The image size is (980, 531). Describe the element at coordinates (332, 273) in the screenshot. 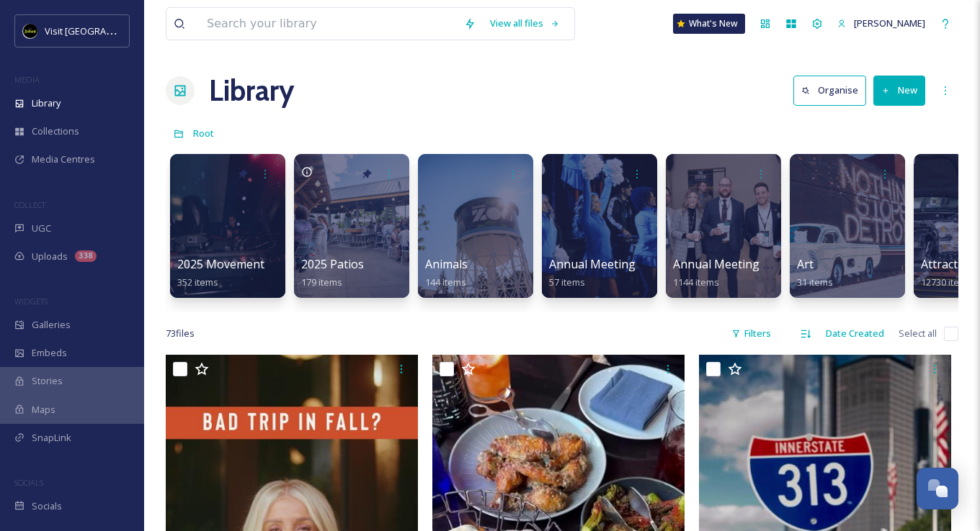

I see `a: 2025 Patios179 items` at that location.